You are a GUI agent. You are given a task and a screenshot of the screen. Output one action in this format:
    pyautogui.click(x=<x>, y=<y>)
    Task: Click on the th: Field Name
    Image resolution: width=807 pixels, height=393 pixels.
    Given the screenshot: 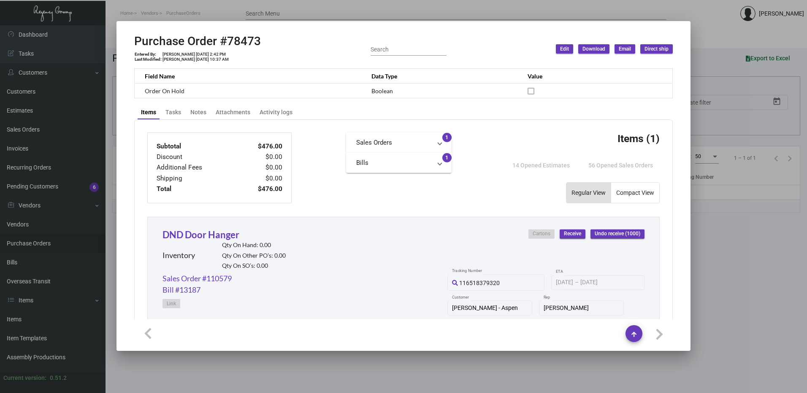 What is the action you would take?
    pyautogui.click(x=249, y=76)
    